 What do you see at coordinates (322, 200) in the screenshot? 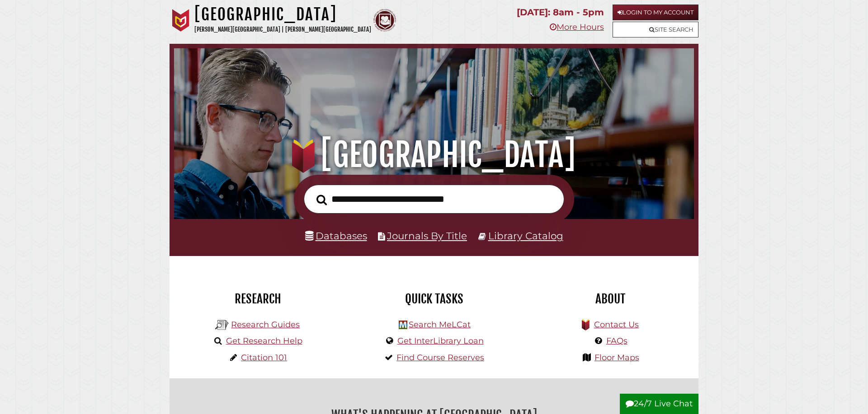
I see `i: Search` at bounding box center [322, 200].